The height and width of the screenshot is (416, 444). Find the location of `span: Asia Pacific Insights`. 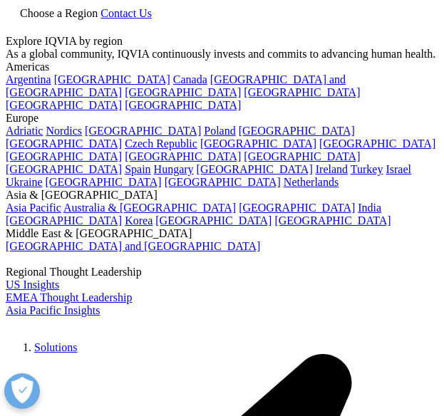

span: Asia Pacific Insights is located at coordinates (53, 310).